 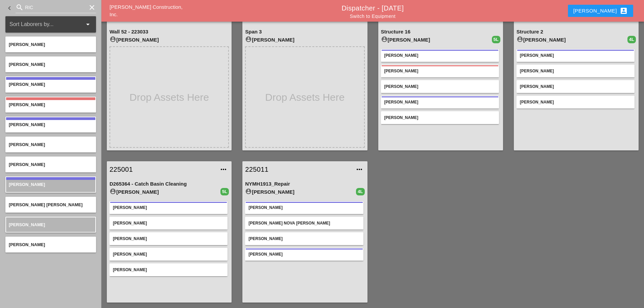 I want to click on div: Structure 16, so click(x=440, y=32).